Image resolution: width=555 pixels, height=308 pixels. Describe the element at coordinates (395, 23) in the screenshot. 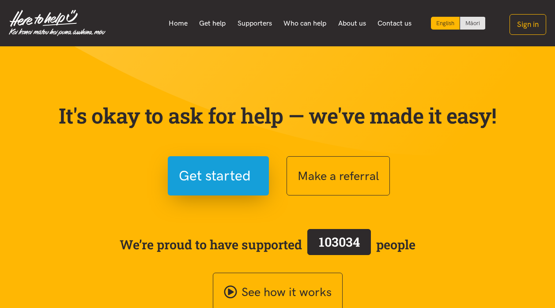

I see `a: Contact us` at that location.